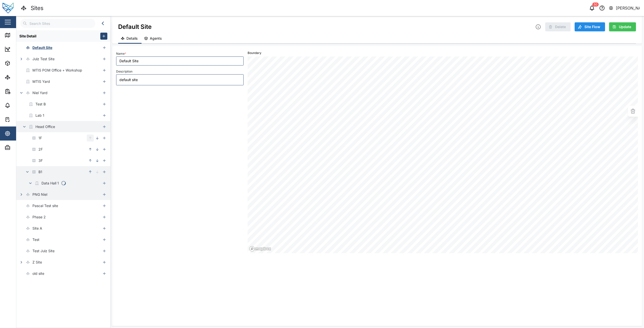  I want to click on div: MTIS POM Office + Workshop, so click(57, 70).